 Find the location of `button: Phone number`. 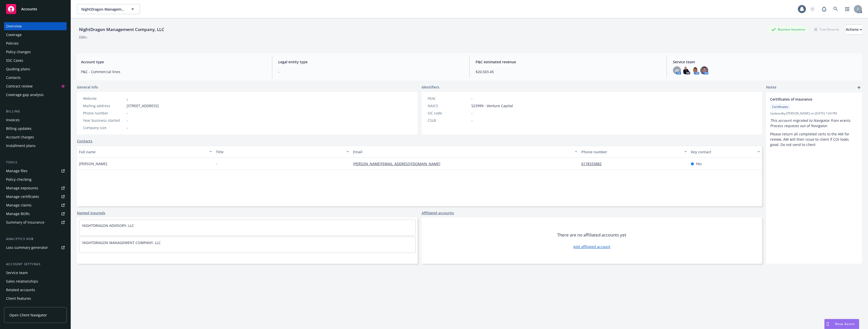

button: Phone number is located at coordinates (634, 151).